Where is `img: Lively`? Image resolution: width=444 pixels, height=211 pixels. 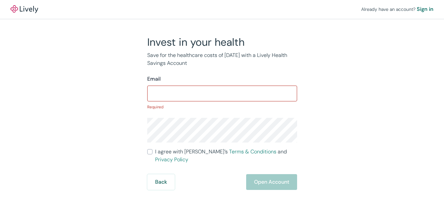
img: Lively is located at coordinates (24, 9).